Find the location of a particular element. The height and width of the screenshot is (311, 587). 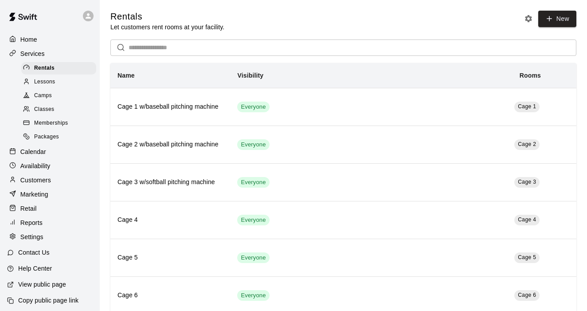

div: Classes is located at coordinates (58, 109).